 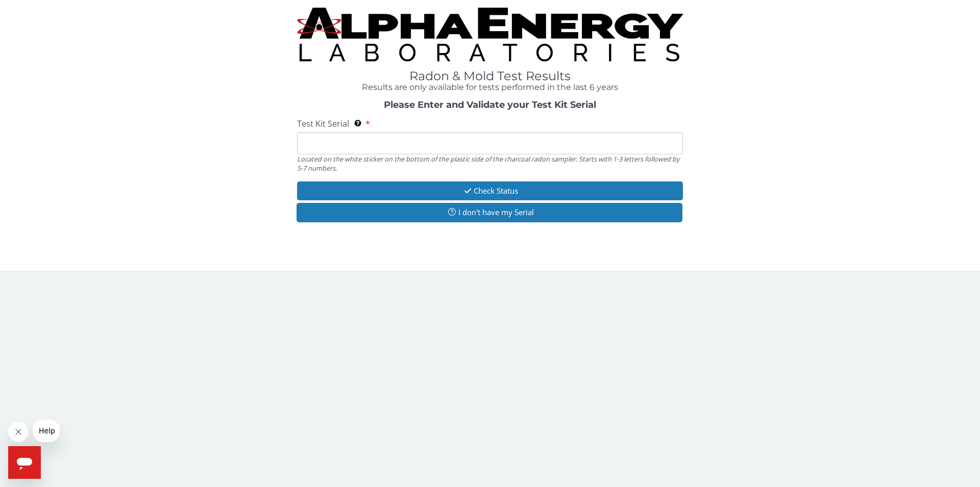 What do you see at coordinates (15, 11) in the screenshot?
I see `span: Help` at bounding box center [15, 11].